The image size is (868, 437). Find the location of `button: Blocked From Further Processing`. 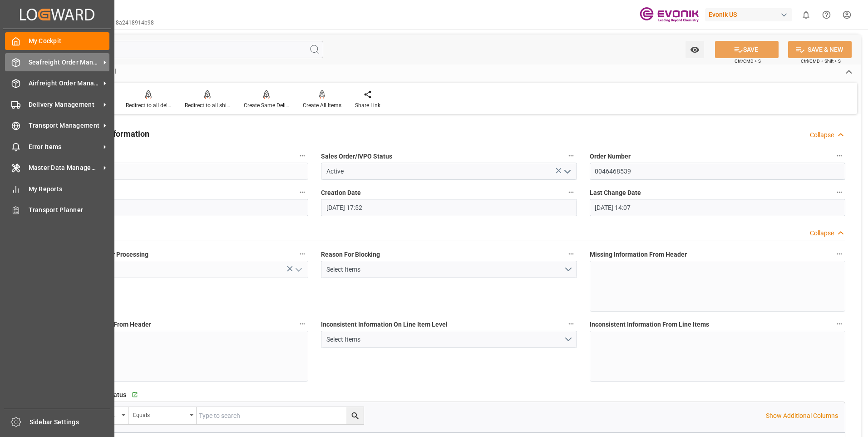

button: Blocked From Further Processing is located at coordinates (303, 254).